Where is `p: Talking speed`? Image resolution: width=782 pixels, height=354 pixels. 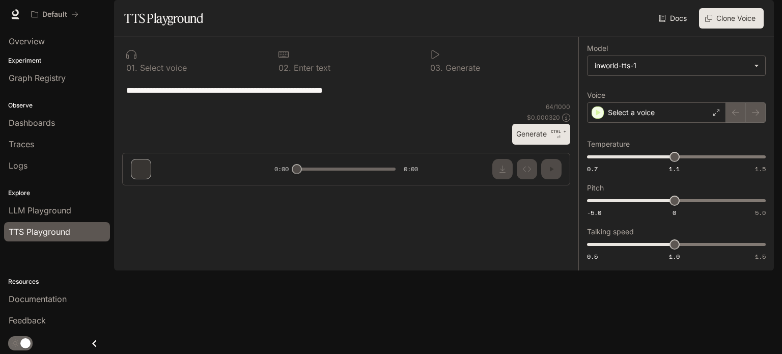
p: Talking speed is located at coordinates (611, 232).